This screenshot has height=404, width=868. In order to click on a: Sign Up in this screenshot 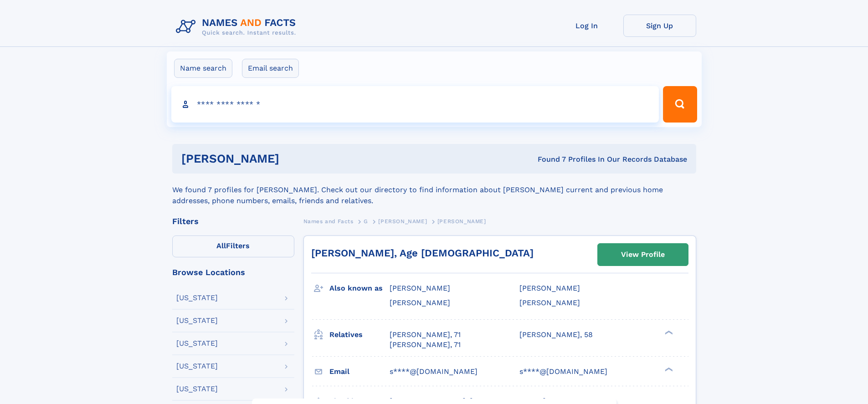, I will do `click(659, 25)`.